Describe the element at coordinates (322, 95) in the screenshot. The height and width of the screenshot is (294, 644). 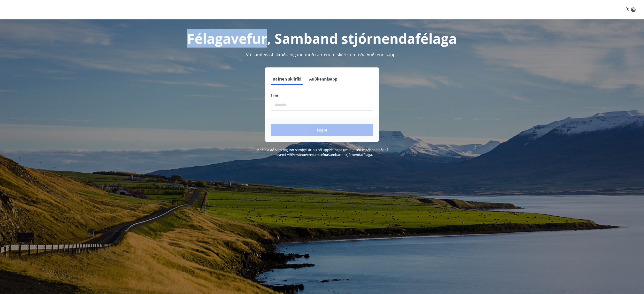
I see `label: Sími` at that location.